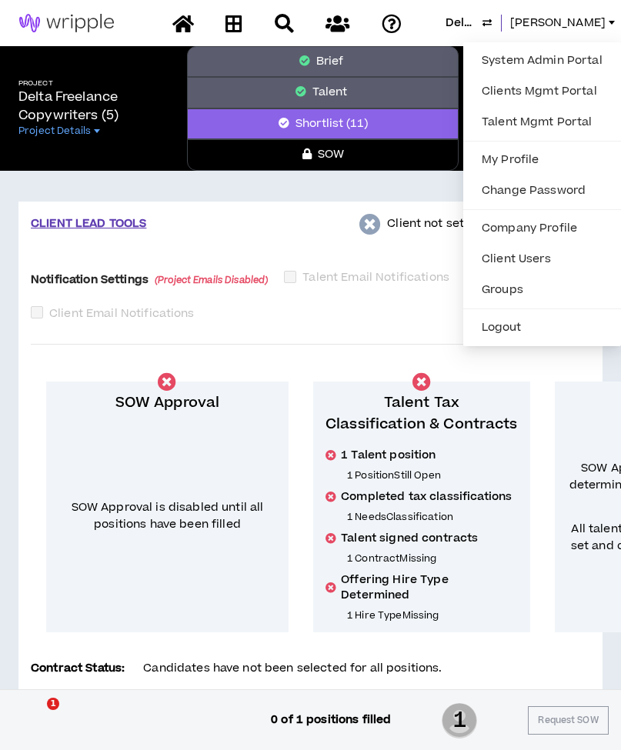  What do you see at coordinates (149, 279) in the screenshot?
I see `label: Notification Settings` at bounding box center [149, 279].